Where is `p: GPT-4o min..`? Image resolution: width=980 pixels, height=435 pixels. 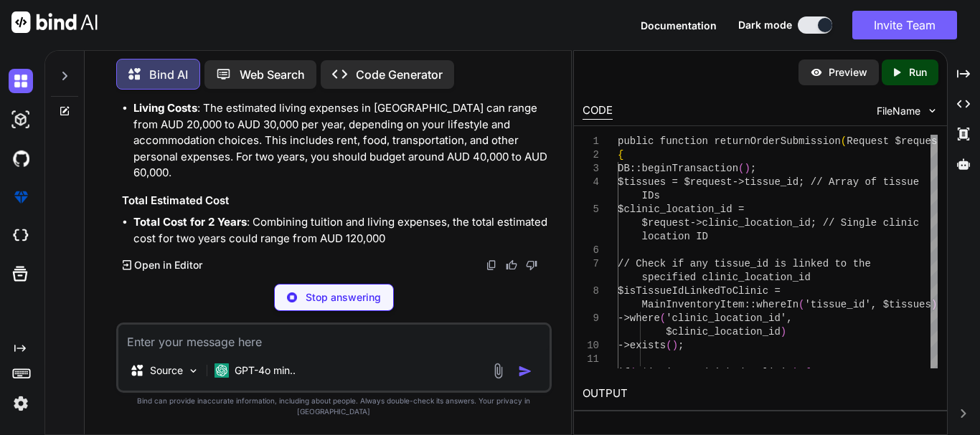
p: GPT-4o min.. is located at coordinates (265, 371).